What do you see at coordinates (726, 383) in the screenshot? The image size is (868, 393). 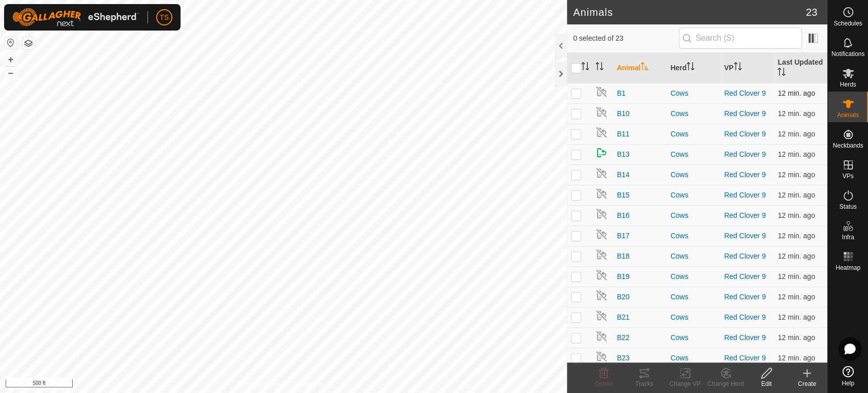 I see `div: Change Herd` at bounding box center [726, 383].